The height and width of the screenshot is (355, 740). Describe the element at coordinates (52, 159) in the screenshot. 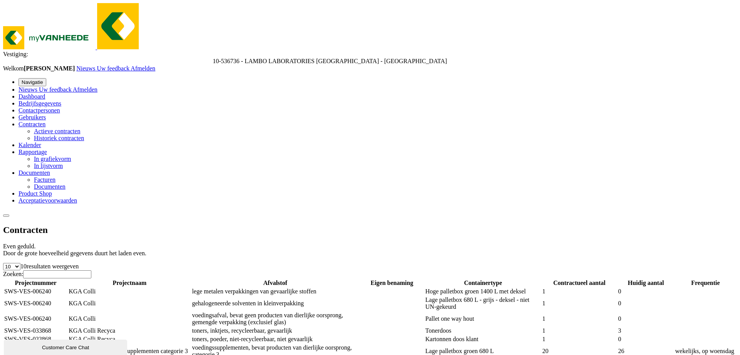

I see `span: In grafiekvorm` at that location.